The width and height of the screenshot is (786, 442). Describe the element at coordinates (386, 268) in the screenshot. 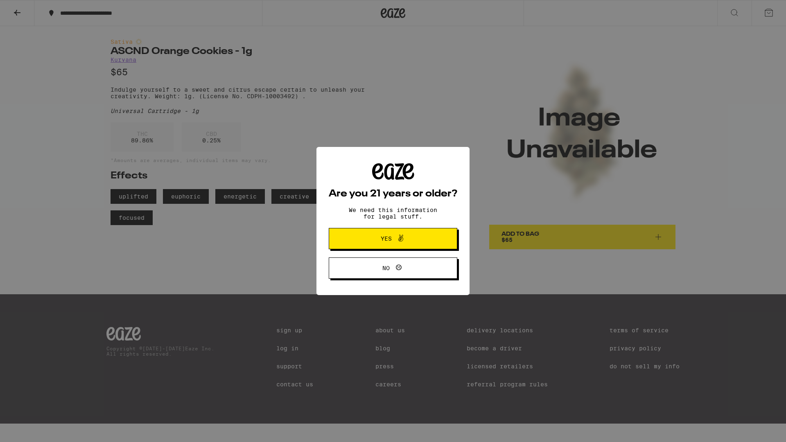

I see `span: No` at that location.